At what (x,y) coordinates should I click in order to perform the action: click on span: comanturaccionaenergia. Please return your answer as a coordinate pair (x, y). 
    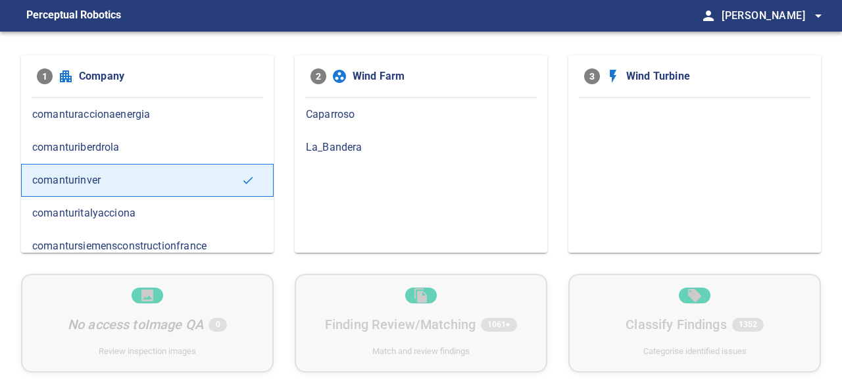
    Looking at the image, I should click on (147, 115).